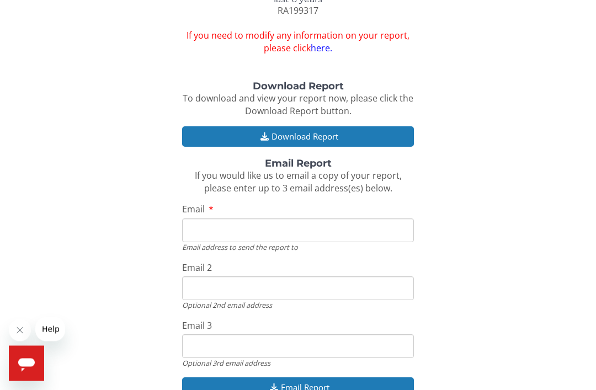 This screenshot has height=390, width=596. I want to click on span: Email, so click(193, 210).